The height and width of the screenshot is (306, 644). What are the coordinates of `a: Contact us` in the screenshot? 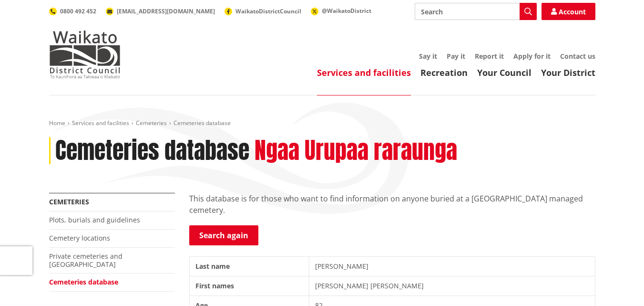 It's located at (578, 56).